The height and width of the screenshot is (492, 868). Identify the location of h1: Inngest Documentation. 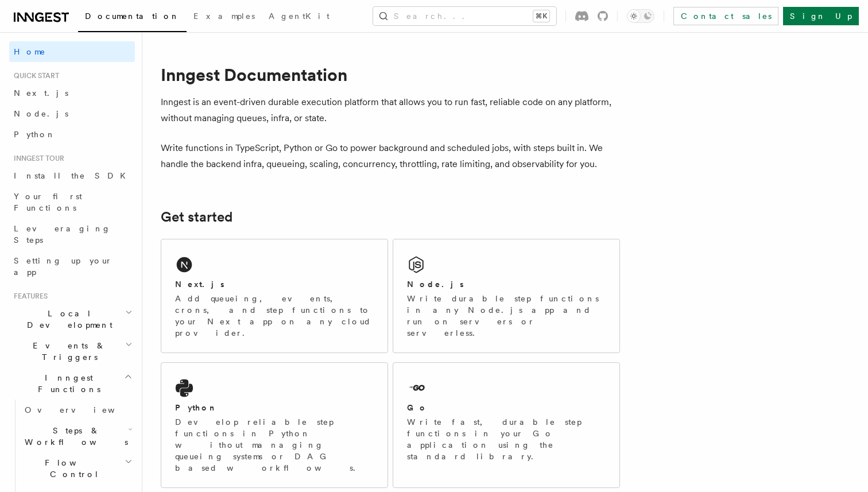
(390, 75).